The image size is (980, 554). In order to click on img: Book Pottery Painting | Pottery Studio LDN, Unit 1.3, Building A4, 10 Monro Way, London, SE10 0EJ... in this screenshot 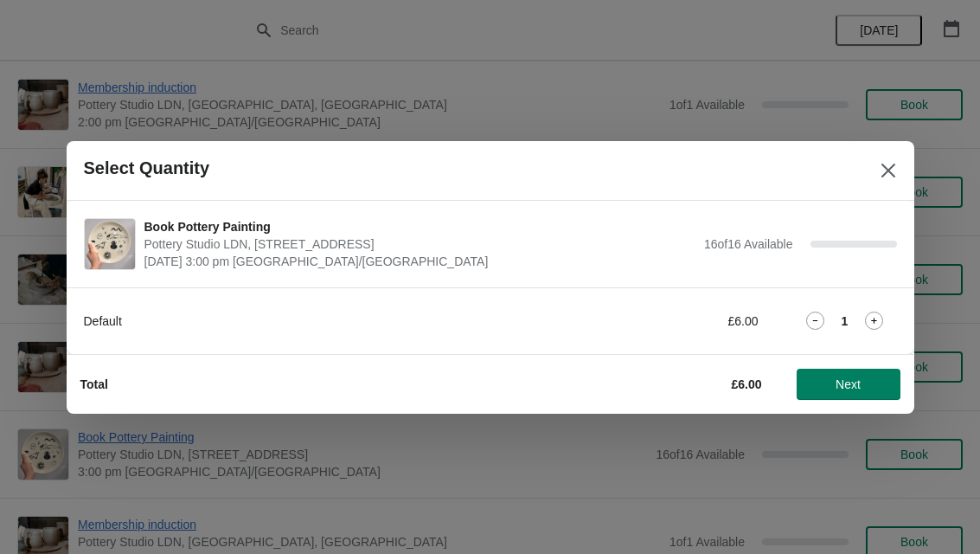, I will do `click(110, 244)`.